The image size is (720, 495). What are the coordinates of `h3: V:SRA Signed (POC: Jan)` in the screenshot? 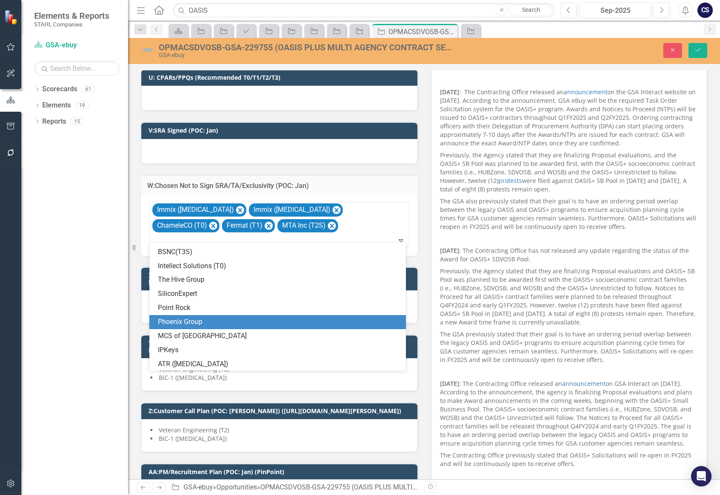 It's located at (281, 130).